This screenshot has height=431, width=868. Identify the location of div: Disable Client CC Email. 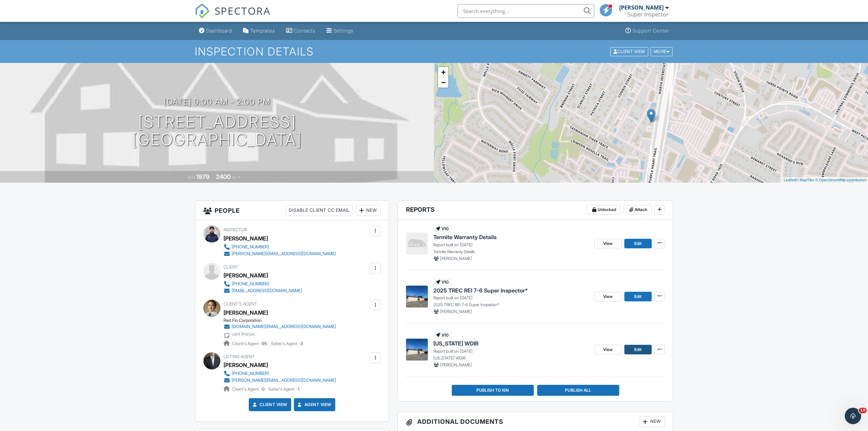
(319, 211).